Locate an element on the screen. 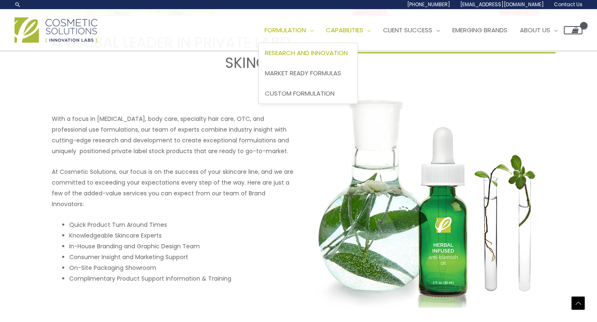 The height and width of the screenshot is (322, 597). span: Market Ready Formulas is located at coordinates (303, 73).